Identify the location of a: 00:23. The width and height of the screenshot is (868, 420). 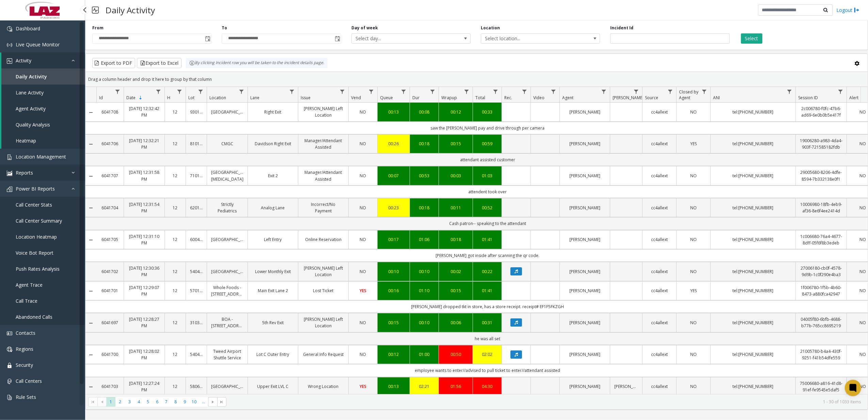
(394, 207).